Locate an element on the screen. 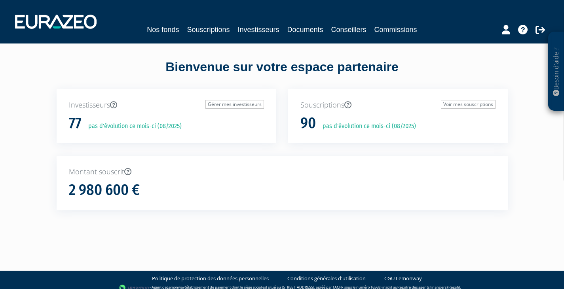 The height and width of the screenshot is (289, 564). a: Documents is located at coordinates (305, 30).